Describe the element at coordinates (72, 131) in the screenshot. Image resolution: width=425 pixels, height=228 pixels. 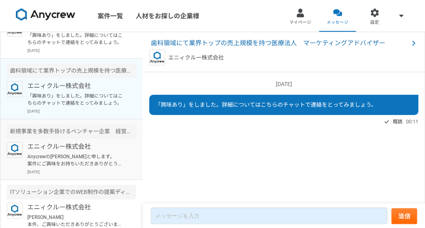
I see `div: 新規事業を多数手掛けるベンチャー企業 経営陣サポート（秘書・経営企画）` at that location.